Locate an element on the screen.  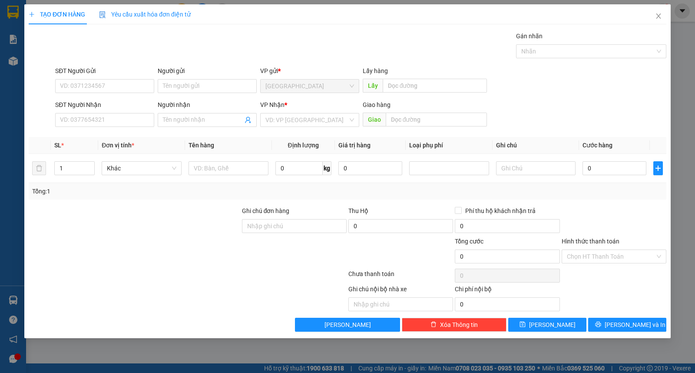
span: Giao hàng is located at coordinates (377, 105).